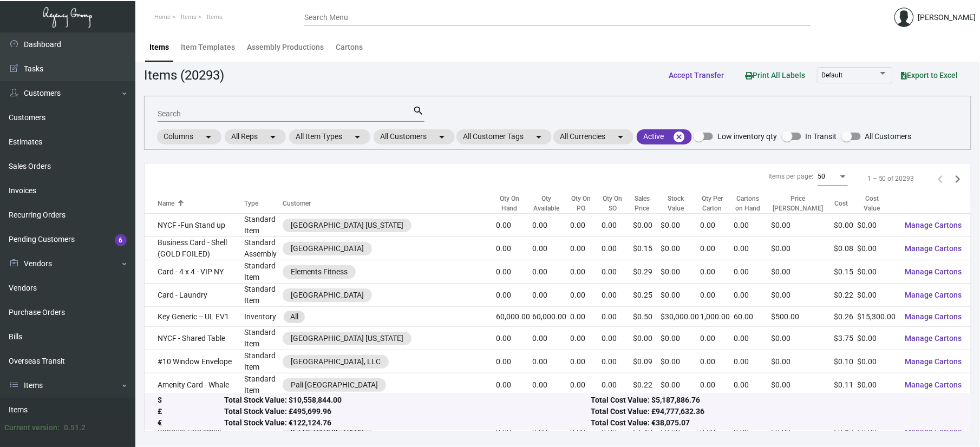 Image resolution: width=980 pixels, height=447 pixels. I want to click on td: $0.10, so click(846, 361).